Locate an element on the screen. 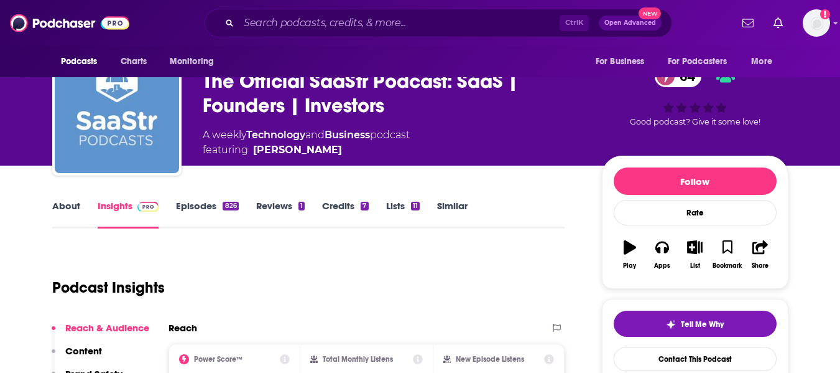  div: 826 is located at coordinates (230, 206).